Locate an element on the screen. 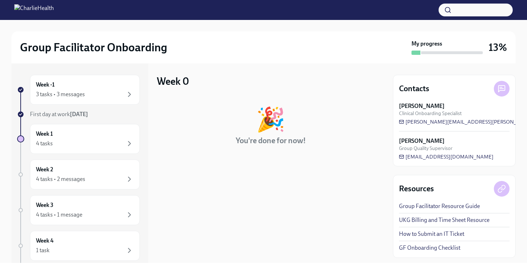 This screenshot has height=270, width=527. img: CharlieHealth is located at coordinates (34, 10).